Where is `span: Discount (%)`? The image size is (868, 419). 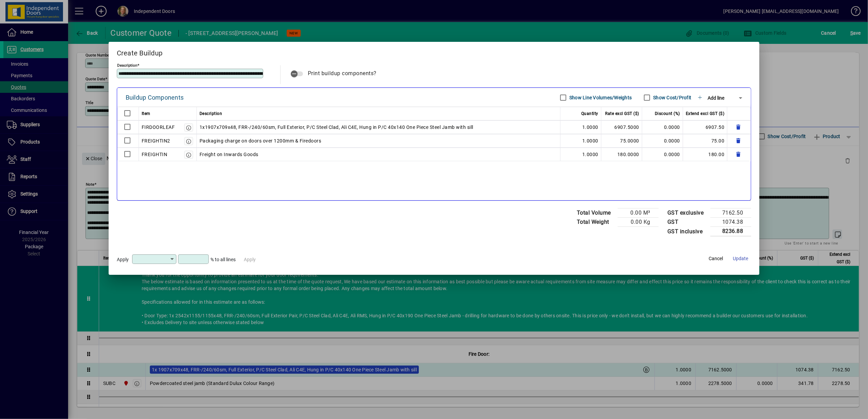
span: Discount (%) is located at coordinates (667, 114).